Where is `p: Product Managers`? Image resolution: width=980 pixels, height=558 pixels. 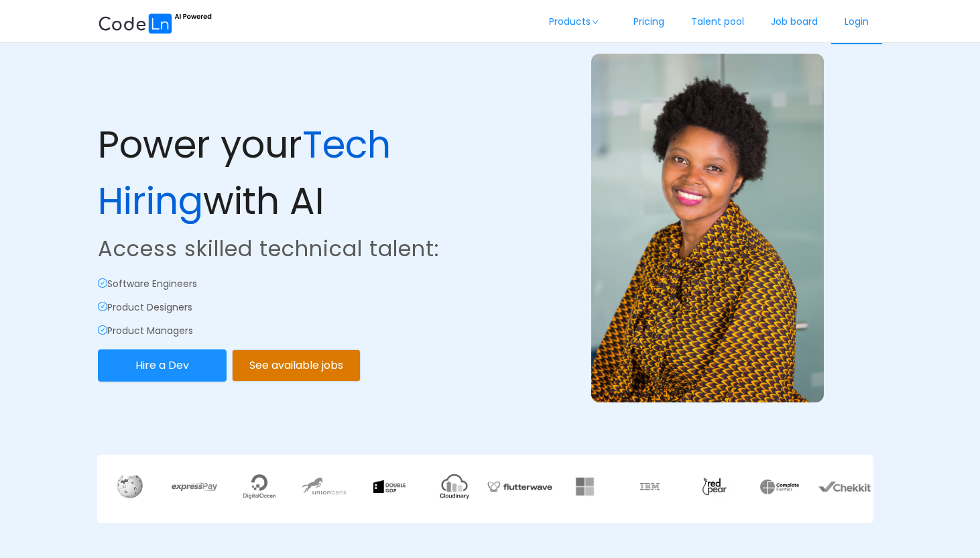 p: Product Managers is located at coordinates (292, 330).